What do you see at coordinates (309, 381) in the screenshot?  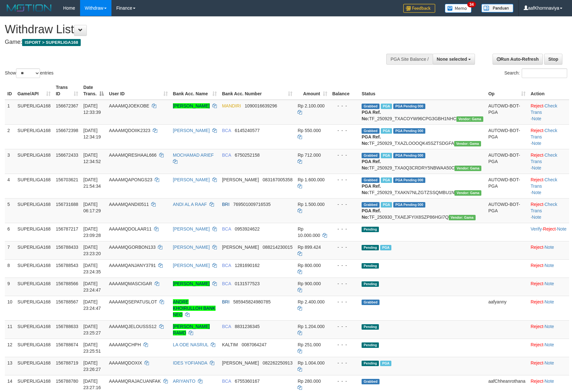 I see `span: Rp 280.000` at bounding box center [309, 381].